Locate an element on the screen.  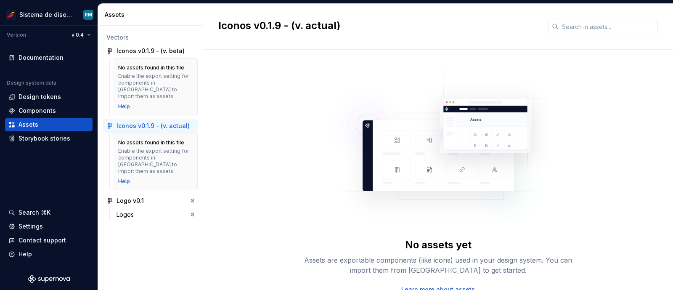
a: Supernova Logo is located at coordinates (49, 279).